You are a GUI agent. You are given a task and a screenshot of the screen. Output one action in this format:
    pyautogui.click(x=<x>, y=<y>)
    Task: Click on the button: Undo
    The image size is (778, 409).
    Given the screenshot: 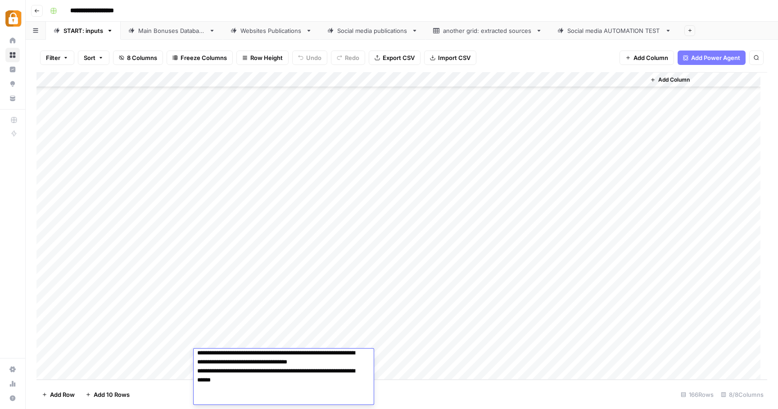 What is the action you would take?
    pyautogui.click(x=310, y=58)
    